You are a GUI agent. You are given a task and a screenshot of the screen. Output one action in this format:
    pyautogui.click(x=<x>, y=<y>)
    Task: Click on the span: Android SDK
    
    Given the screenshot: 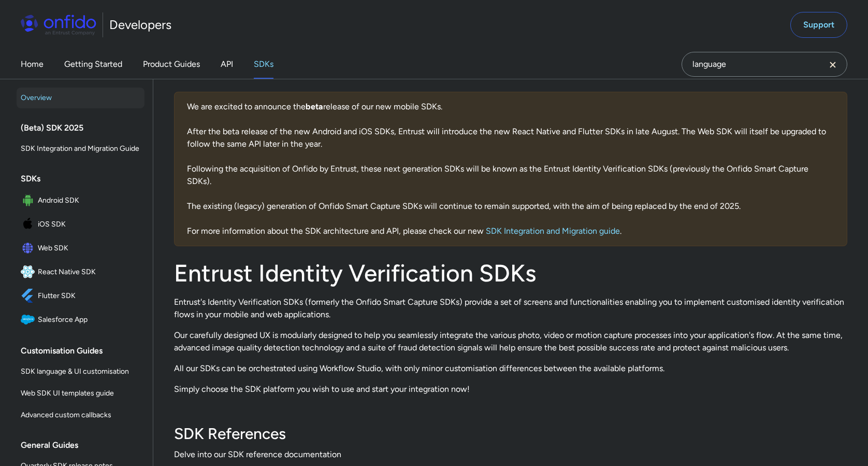 What is the action you would take?
    pyautogui.click(x=89, y=200)
    